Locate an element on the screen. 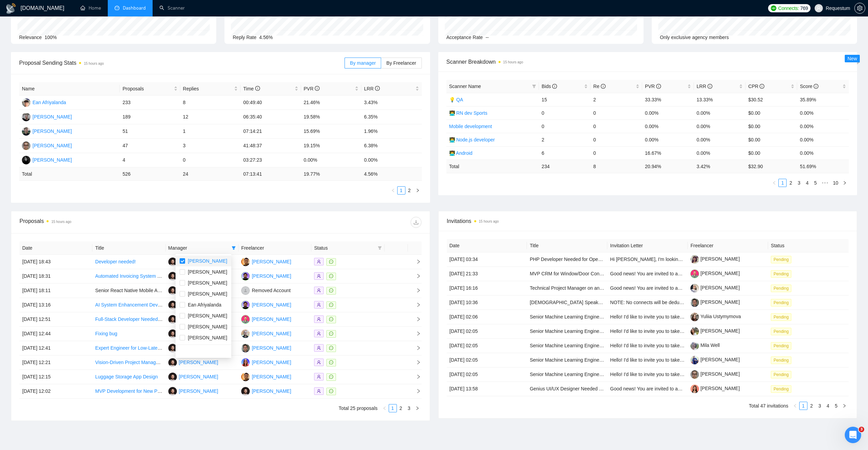 The height and width of the screenshot is (450, 868). td: 13.33% is located at coordinates (719, 99).